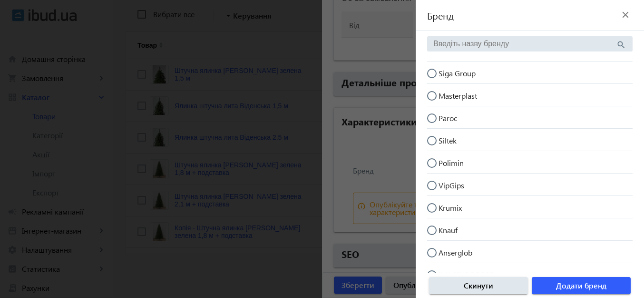 This screenshot has height=298, width=644. Describe the element at coordinates (448, 140) in the screenshot. I see `span: Siltek` at that location.